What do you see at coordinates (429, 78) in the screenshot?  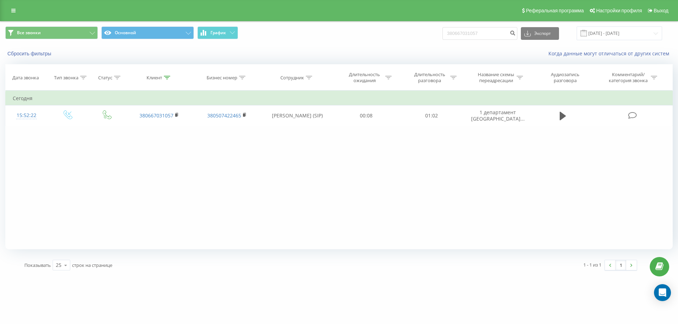 I see `div: Длительность разговора` at bounding box center [429, 78].